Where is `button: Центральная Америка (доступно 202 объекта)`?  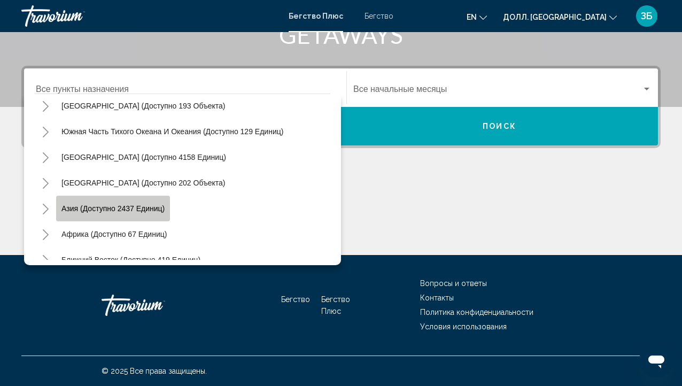 button: Центральная Америка (доступно 202 объекта) is located at coordinates (45, 183).